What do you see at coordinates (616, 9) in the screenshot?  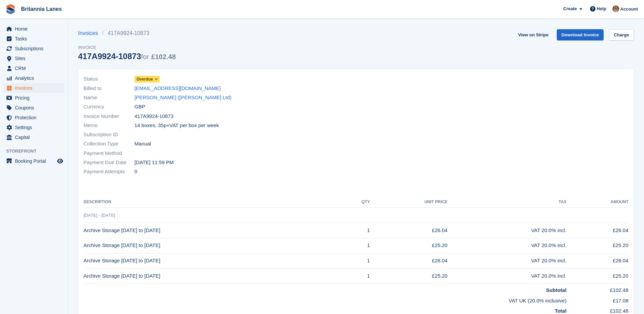 I see `img: Admin` at bounding box center [616, 9].